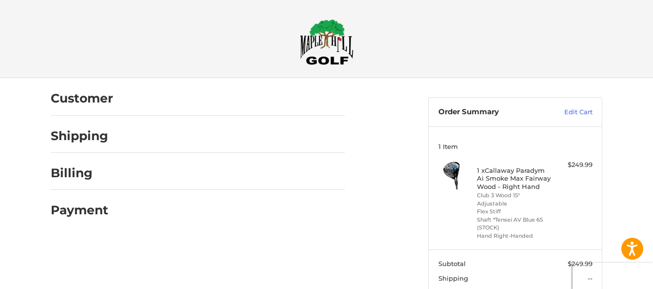 This screenshot has width=653, height=289. Describe the element at coordinates (452, 263) in the screenshot. I see `span: Subtotal` at that location.